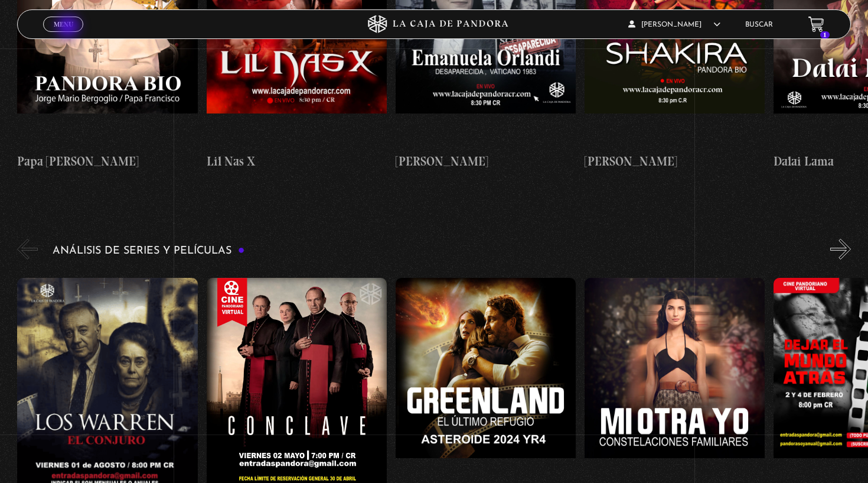  Describe the element at coordinates (296, 161) in the screenshot. I see `h4: Lil Nas X` at that location.